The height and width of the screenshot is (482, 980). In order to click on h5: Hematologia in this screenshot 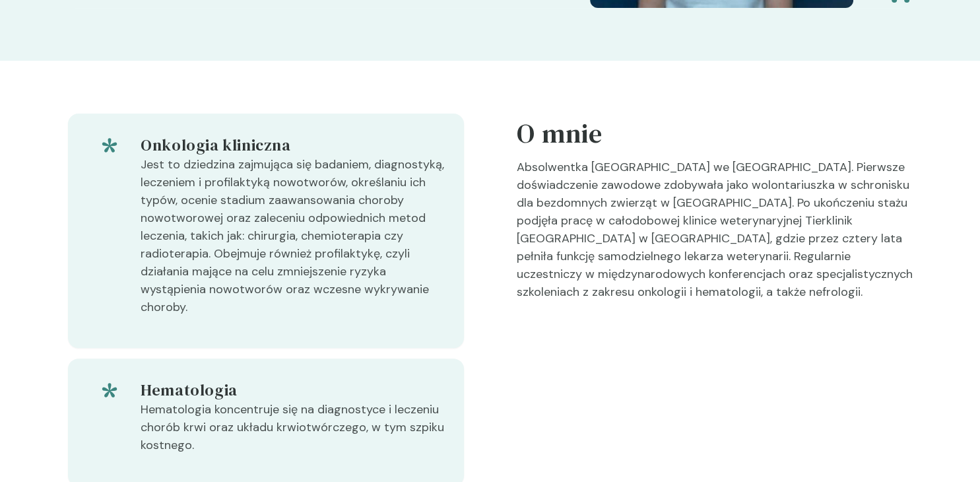, I will do `click(296, 390)`.